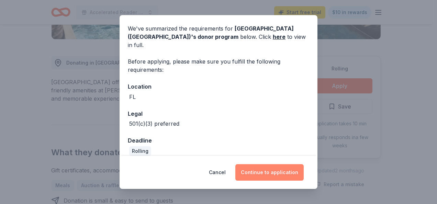 The width and height of the screenshot is (437, 204). Describe the element at coordinates (218, 37) in the screenshot. I see `div: We've summarized the requirements for below. Click to view in full.` at that location.